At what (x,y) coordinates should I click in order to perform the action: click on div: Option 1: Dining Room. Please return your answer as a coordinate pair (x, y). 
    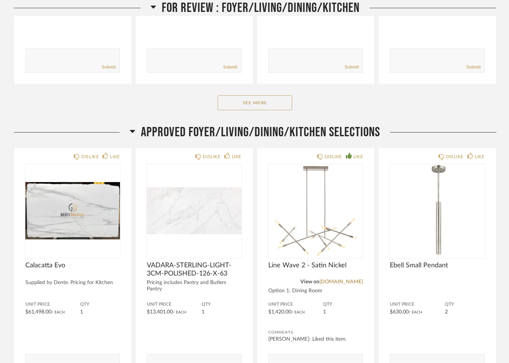
    Looking at the image, I should click on (316, 291).